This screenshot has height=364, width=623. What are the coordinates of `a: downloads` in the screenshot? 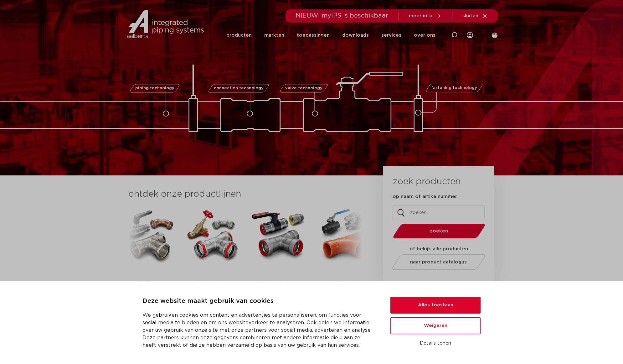 It's located at (355, 35).